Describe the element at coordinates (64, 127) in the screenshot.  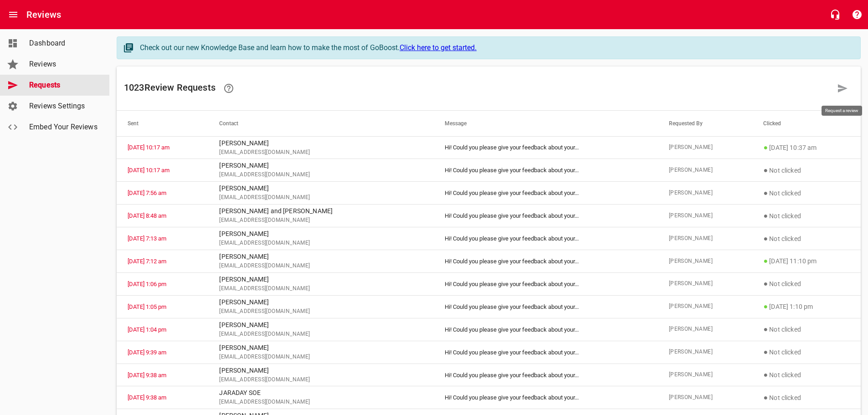
I see `span: Embed Your Reviews` at that location.